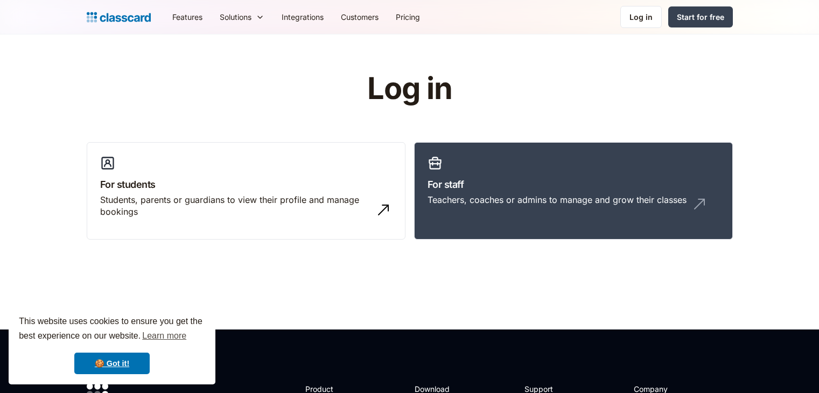 This screenshot has height=393, width=819. I want to click on h3: For staff, so click(574, 184).